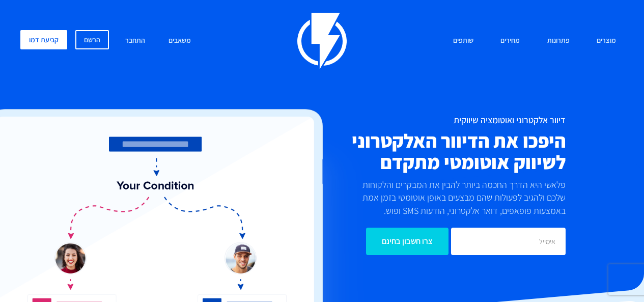  I want to click on a: שותפים, so click(464, 41).